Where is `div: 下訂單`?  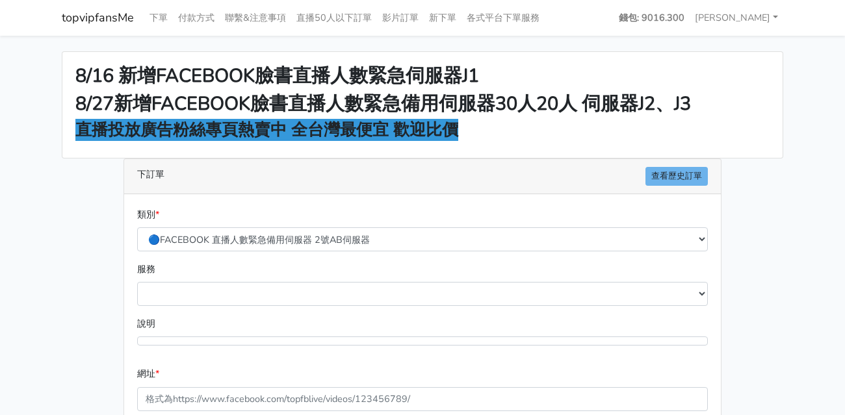
div: 下訂單 is located at coordinates (422, 177).